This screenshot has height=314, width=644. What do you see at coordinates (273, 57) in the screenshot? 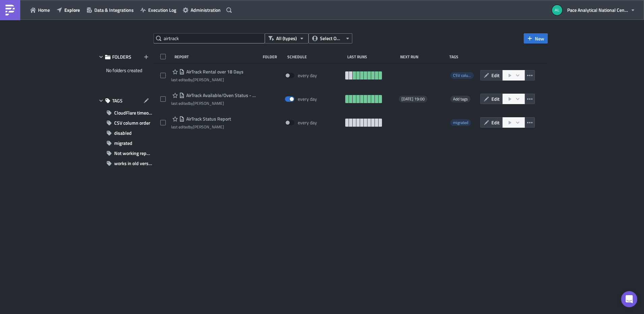
I see `div: Folder` at bounding box center [273, 57].